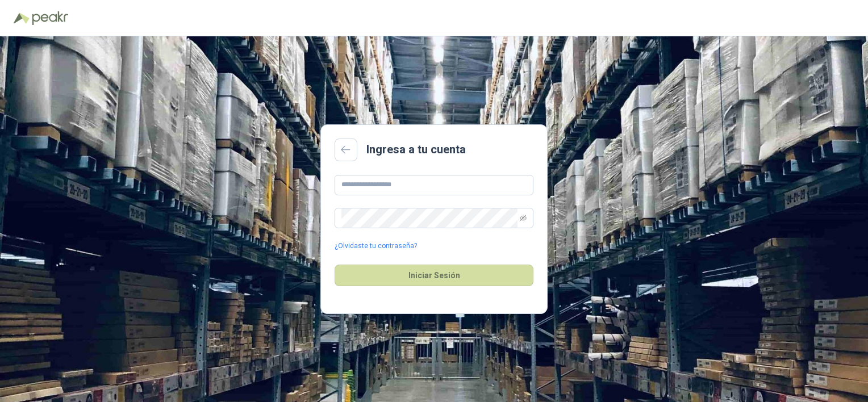 The image size is (868, 402). What do you see at coordinates (416, 150) in the screenshot?
I see `h2: Ingresa a tu cuenta` at bounding box center [416, 150].